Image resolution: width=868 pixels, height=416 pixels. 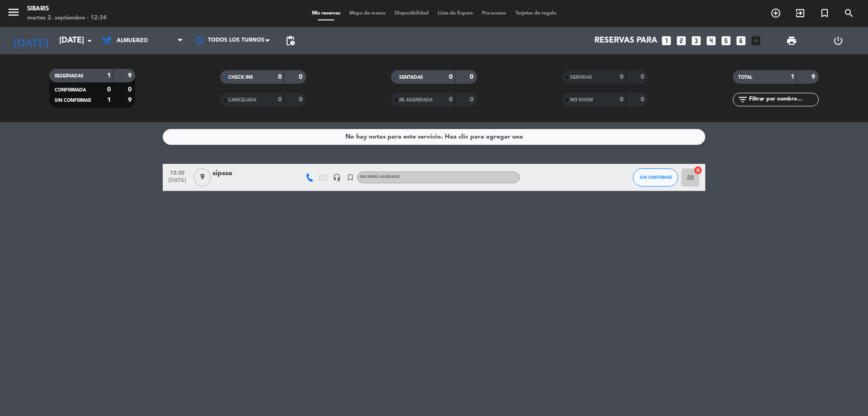 What do you see at coordinates (132, 41) in the screenshot?
I see `span: Almuerzo` at bounding box center [132, 41].